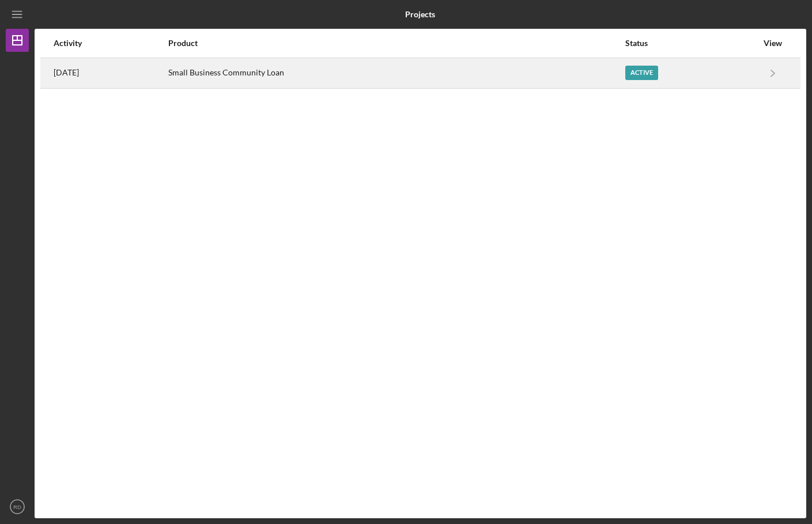 The height and width of the screenshot is (524, 812). I want to click on div: Active, so click(642, 73).